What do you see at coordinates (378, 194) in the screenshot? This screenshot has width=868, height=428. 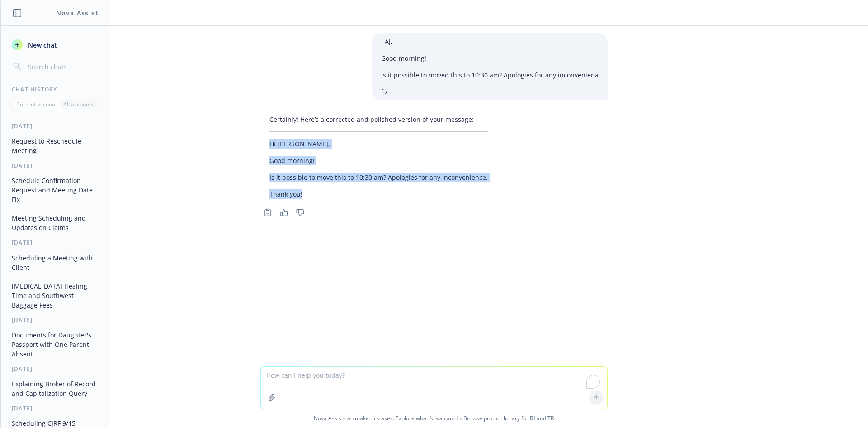 I see `p: Thank you!` at bounding box center [378, 194].